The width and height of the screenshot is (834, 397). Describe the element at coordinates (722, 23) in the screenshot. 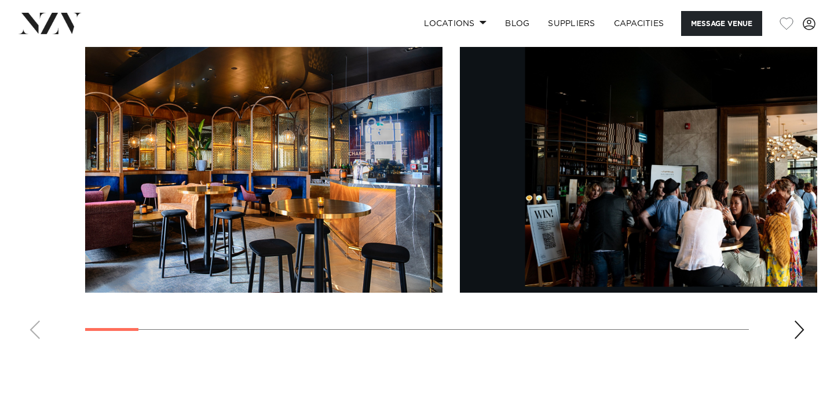

I see `button: Message Venue` at that location.